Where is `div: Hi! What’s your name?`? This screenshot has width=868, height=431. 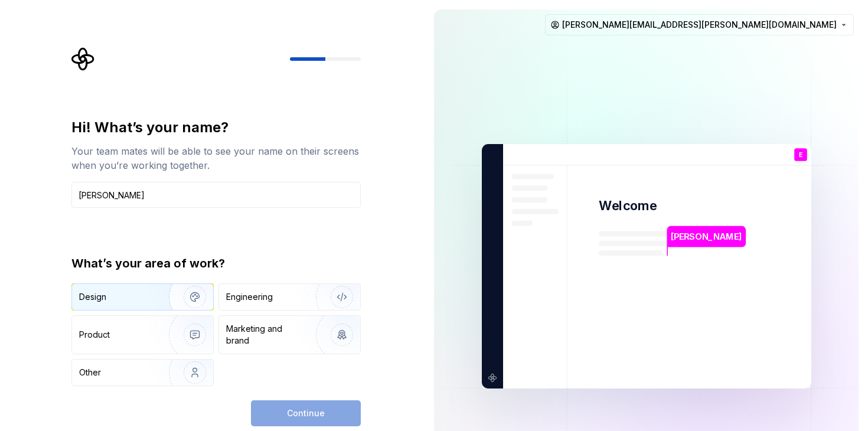 div: Hi! What’s your name? is located at coordinates (216, 128).